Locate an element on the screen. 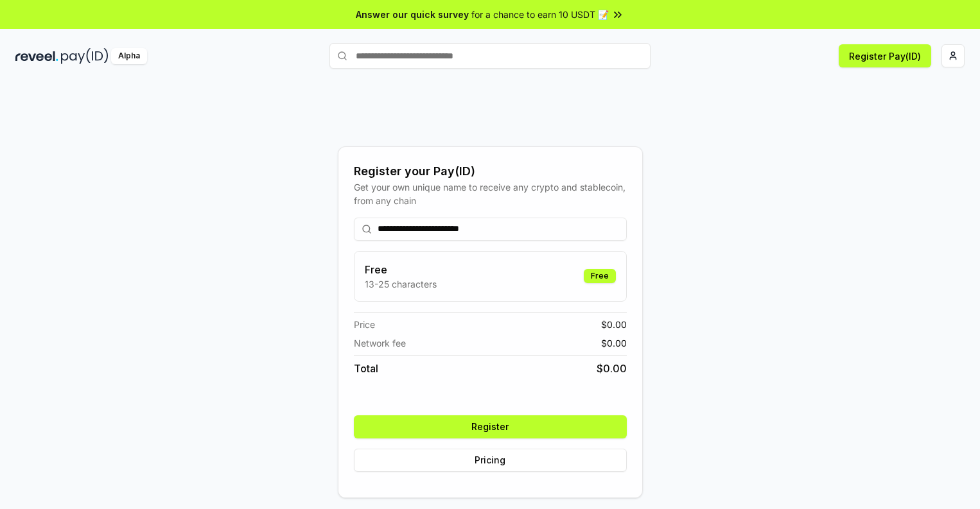  img: pay_id is located at coordinates (85, 56).